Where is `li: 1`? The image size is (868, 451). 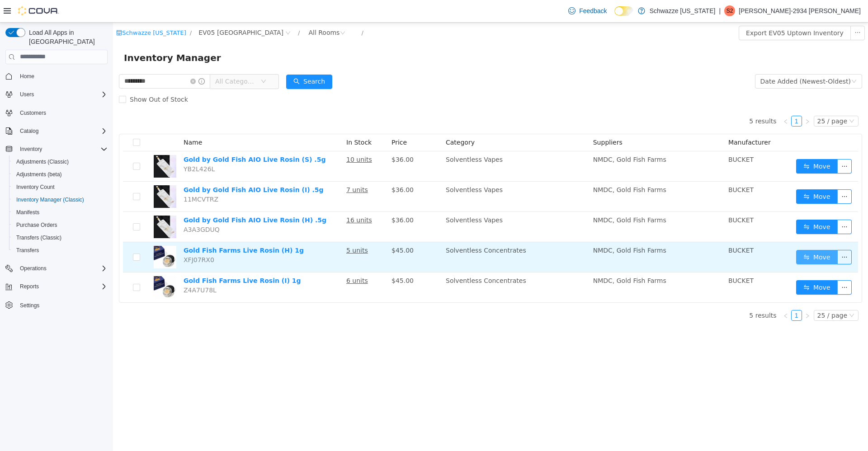
li: 1 is located at coordinates (684, 293).